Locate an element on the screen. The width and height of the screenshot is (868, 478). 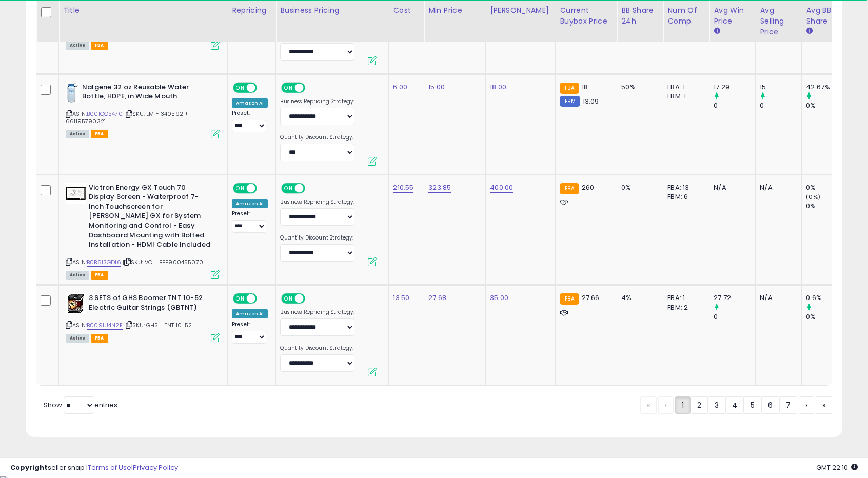
img: 41VE8CA-rtL._SL40_.jpg is located at coordinates (72, 93).